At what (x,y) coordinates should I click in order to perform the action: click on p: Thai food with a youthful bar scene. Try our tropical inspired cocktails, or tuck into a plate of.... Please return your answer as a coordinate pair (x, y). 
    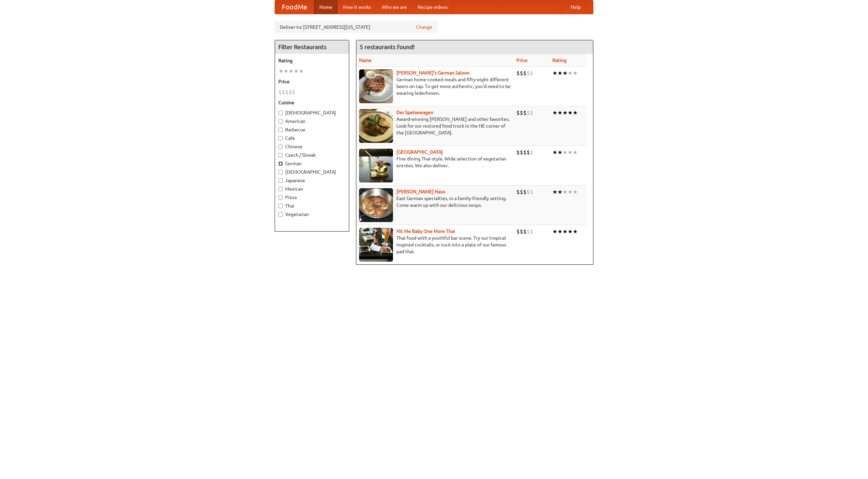
    Looking at the image, I should click on (435, 245).